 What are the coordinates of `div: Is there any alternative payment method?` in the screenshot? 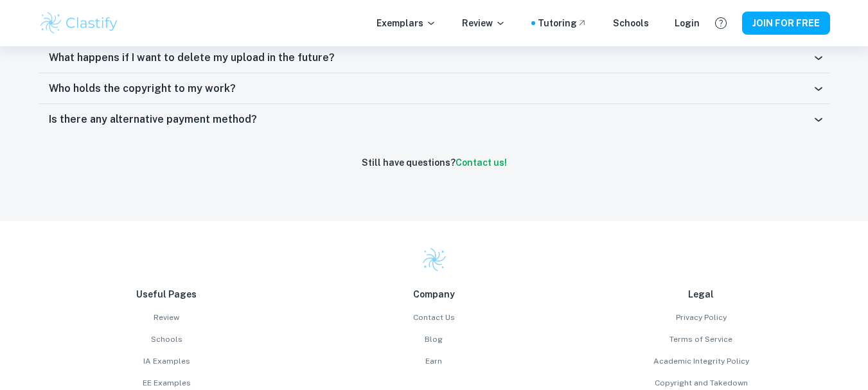 It's located at (434, 119).